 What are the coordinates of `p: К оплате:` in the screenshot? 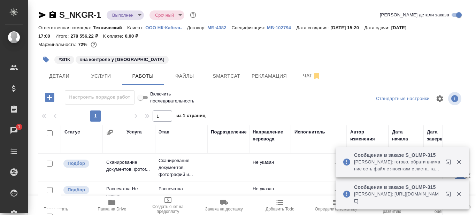 It's located at (114, 36).